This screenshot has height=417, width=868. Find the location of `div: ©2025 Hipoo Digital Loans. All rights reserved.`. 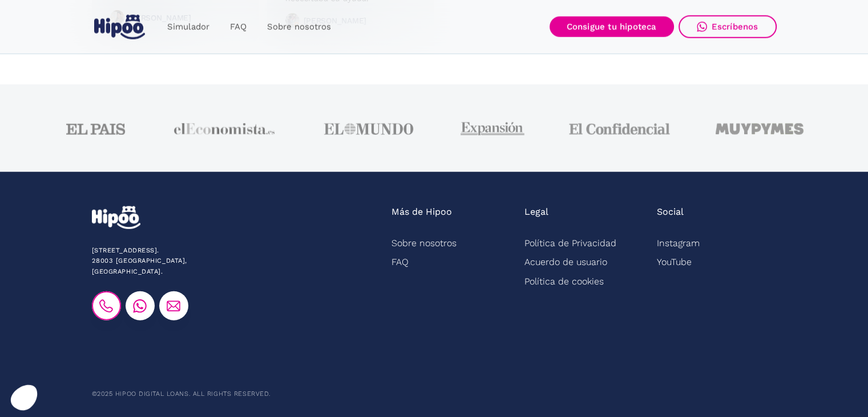

div: ©2025 Hipoo Digital Loans. All rights reserved. is located at coordinates (181, 394).